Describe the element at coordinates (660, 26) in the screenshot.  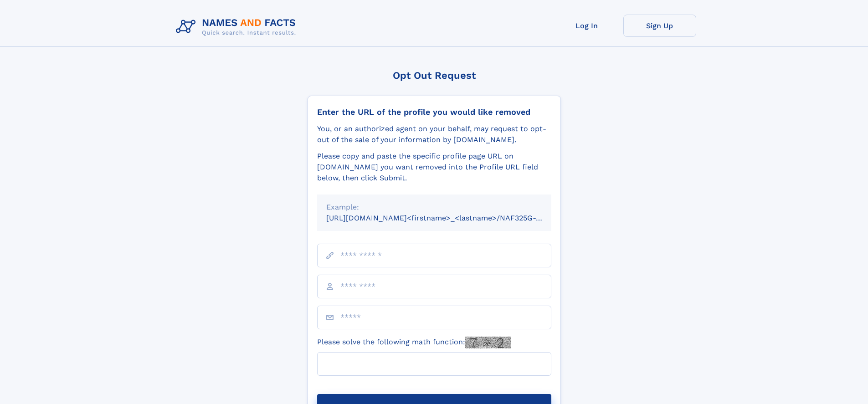
I see `a: Sign Up` at that location.